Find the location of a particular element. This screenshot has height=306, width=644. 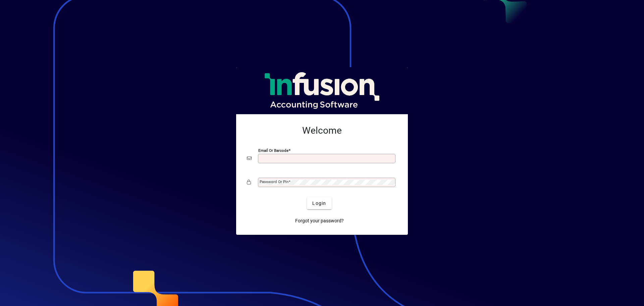

span: Forgot your password? is located at coordinates (319, 221).